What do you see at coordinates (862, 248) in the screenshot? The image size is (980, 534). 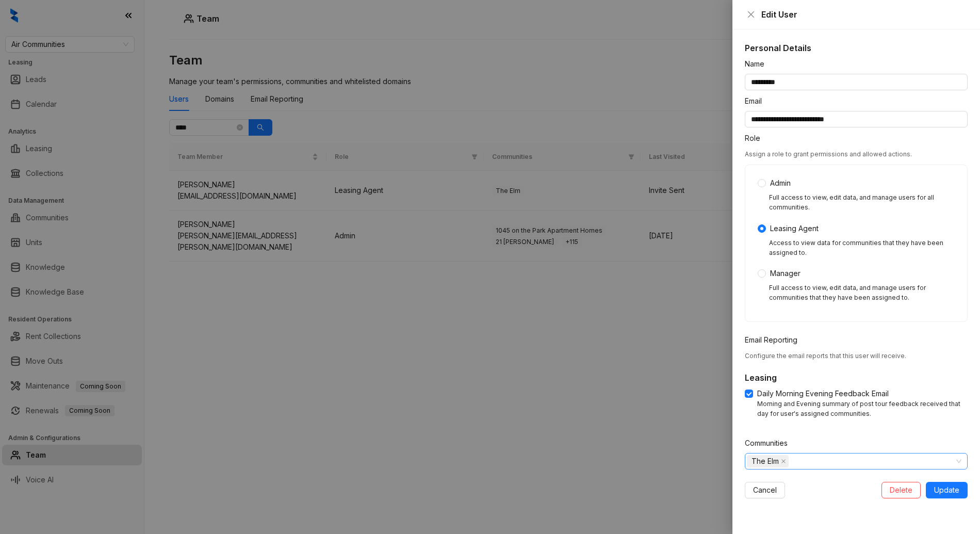 I see `div: Access to view data for communities that they have been assigned to.` at bounding box center [862, 248].